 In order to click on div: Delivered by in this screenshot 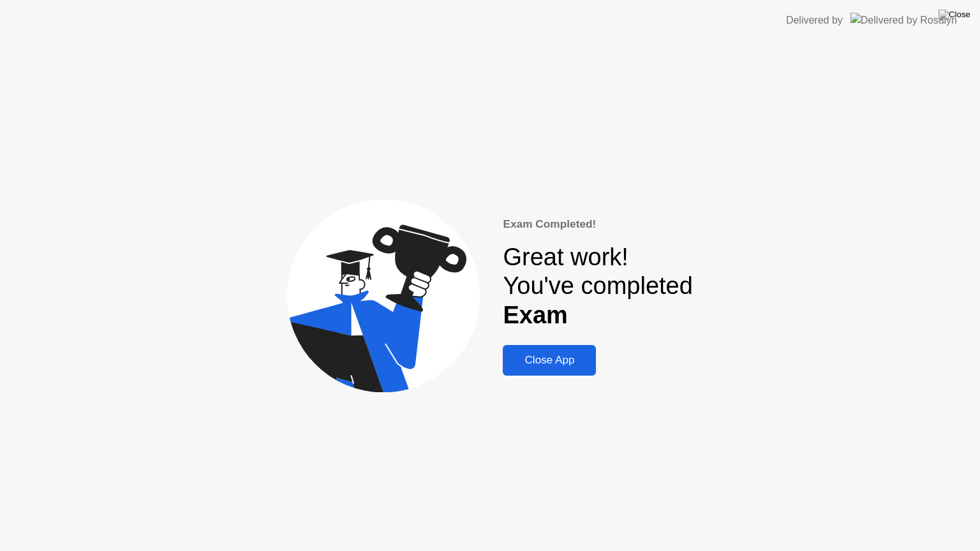, I will do `click(814, 21)`.